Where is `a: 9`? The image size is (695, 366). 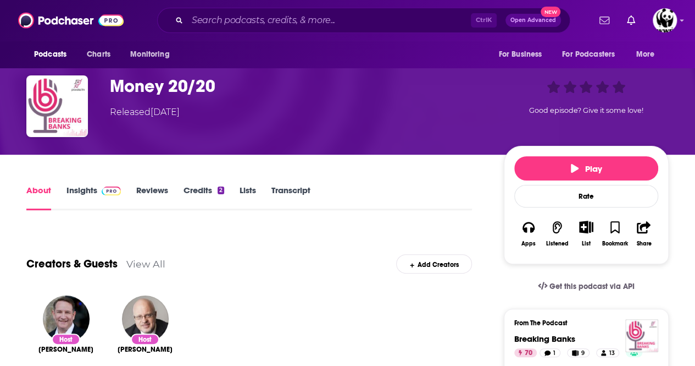 a: 9 is located at coordinates (578, 352).